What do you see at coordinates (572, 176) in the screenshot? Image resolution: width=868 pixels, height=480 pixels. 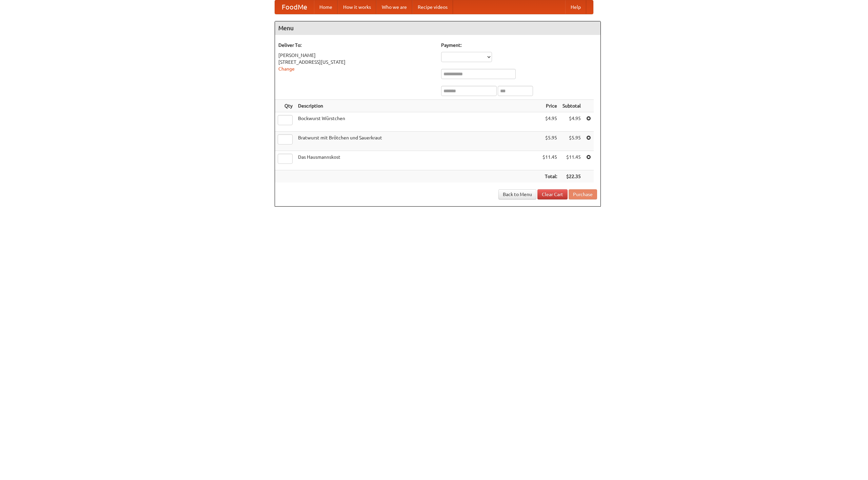 I see `th: $22.35` at bounding box center [572, 176].